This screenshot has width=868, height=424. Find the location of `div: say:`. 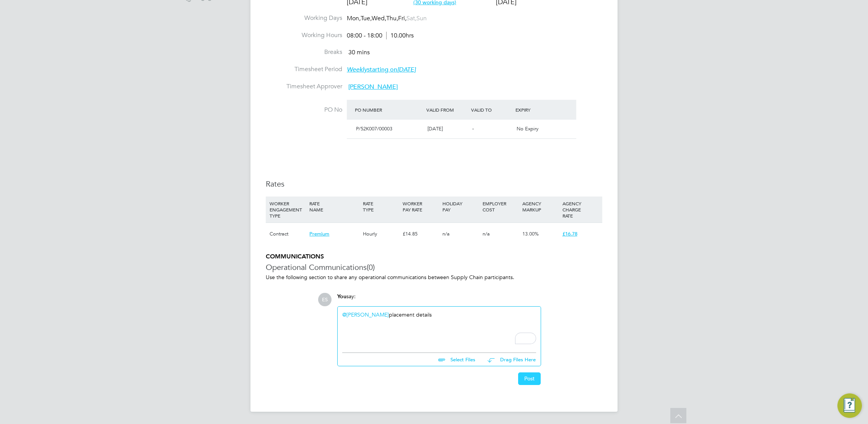

div: say: is located at coordinates (439, 299).